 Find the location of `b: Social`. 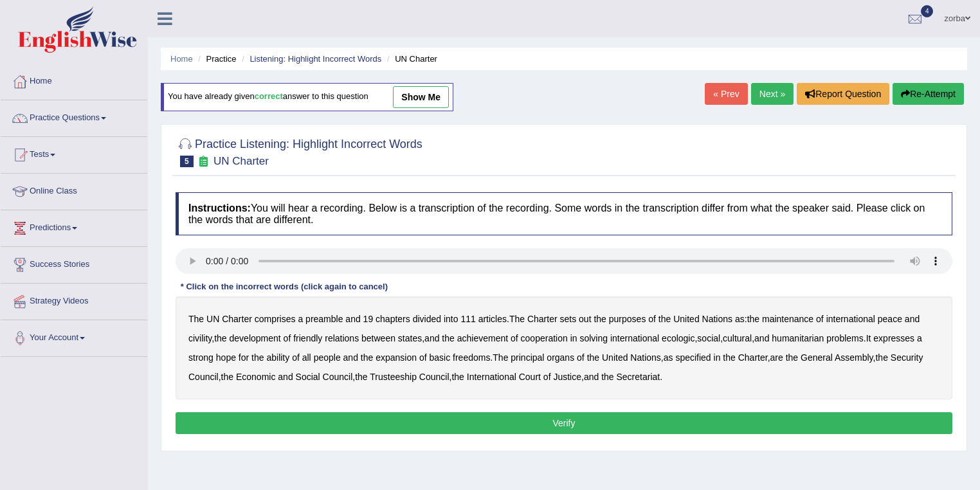

b: Social is located at coordinates (308, 377).